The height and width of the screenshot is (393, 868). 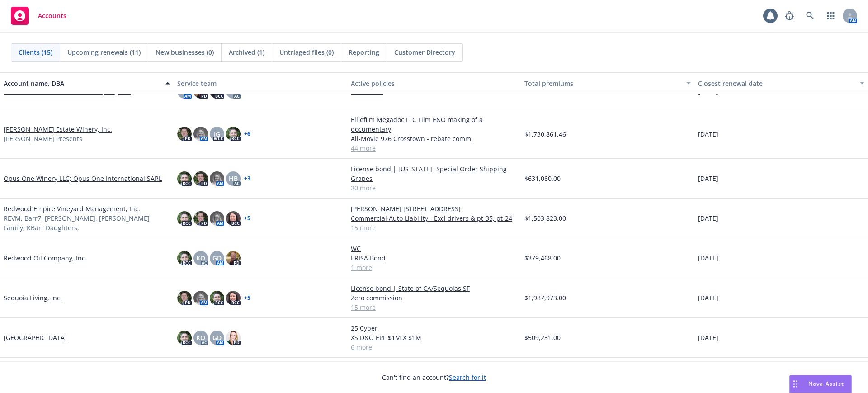 I want to click on span: $379,468.00, so click(x=542, y=257).